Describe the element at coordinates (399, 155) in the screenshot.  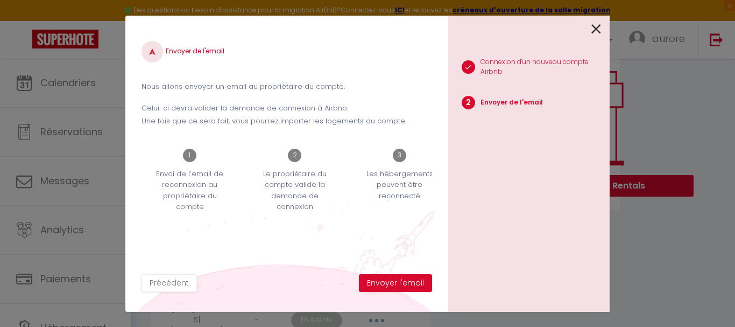
I see `span: 3` at that location.